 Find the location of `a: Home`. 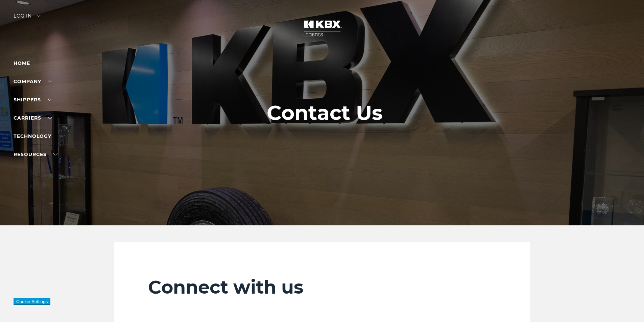

a: Home is located at coordinates (21, 64).